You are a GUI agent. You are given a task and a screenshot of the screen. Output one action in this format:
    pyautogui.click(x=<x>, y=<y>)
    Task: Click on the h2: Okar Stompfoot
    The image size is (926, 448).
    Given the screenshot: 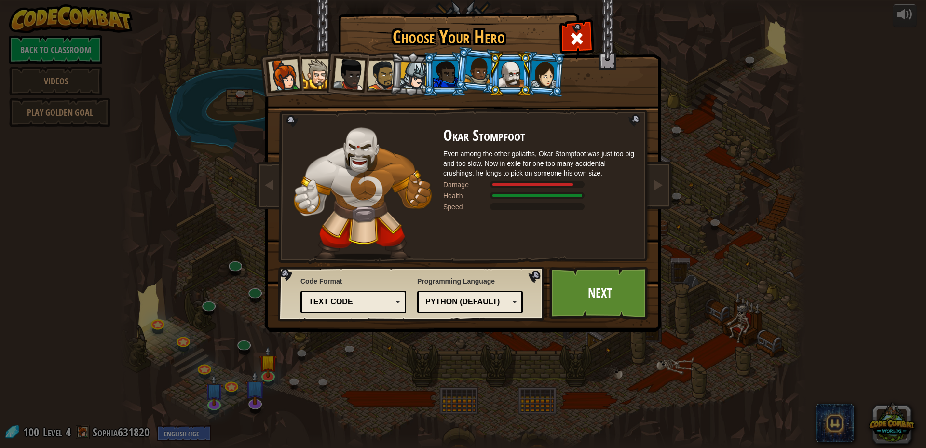 What is the action you would take?
    pyautogui.click(x=540, y=136)
    